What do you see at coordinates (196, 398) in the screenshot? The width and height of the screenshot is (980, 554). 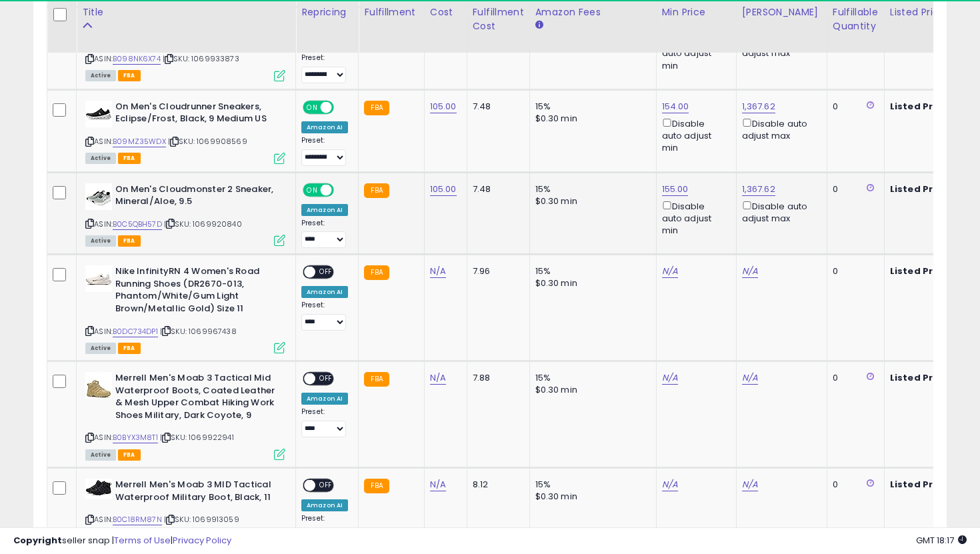 I see `b: Merrell Men's Moab 3 Tactical Mid Waterproof Boots, Coated Leather & Mesh Upper Combat Hiking Wor...` at bounding box center [196, 398].